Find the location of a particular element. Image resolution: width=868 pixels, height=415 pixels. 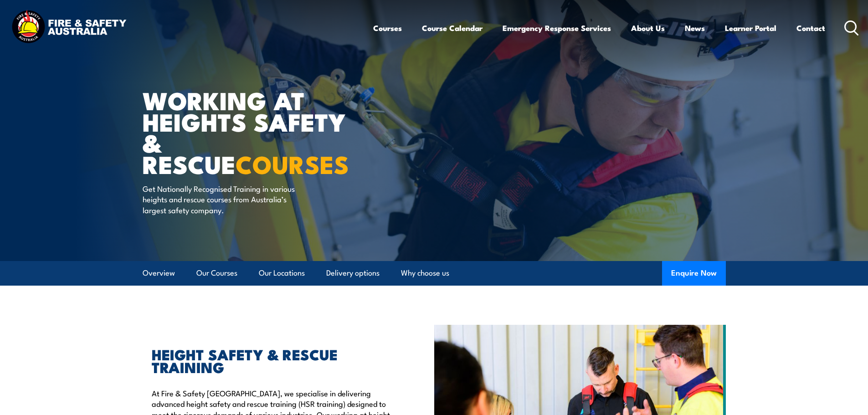

a: Our Locations is located at coordinates (282, 273).